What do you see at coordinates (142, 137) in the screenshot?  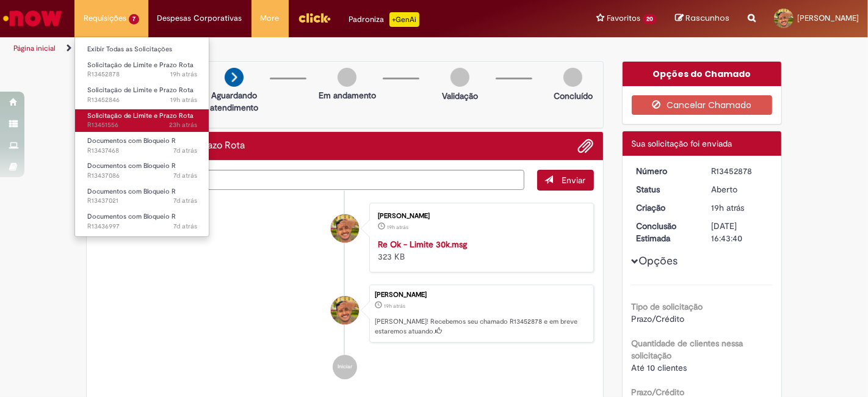 I see `ul: Requisições` at bounding box center [142, 137].